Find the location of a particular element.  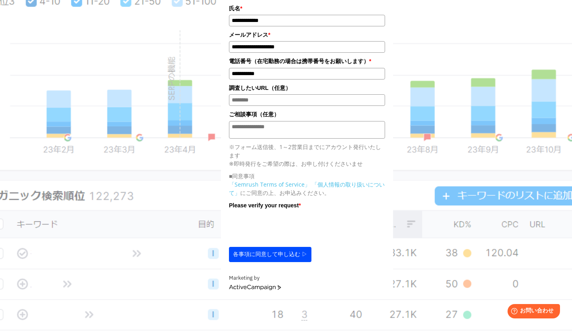

p: にご同意の上、お申込みください。 is located at coordinates (307, 189).